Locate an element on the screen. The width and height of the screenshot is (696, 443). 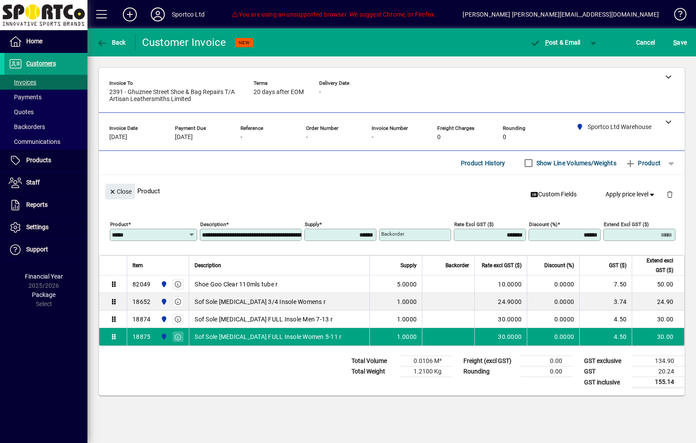
span: Discount (%) is located at coordinates (559, 265).